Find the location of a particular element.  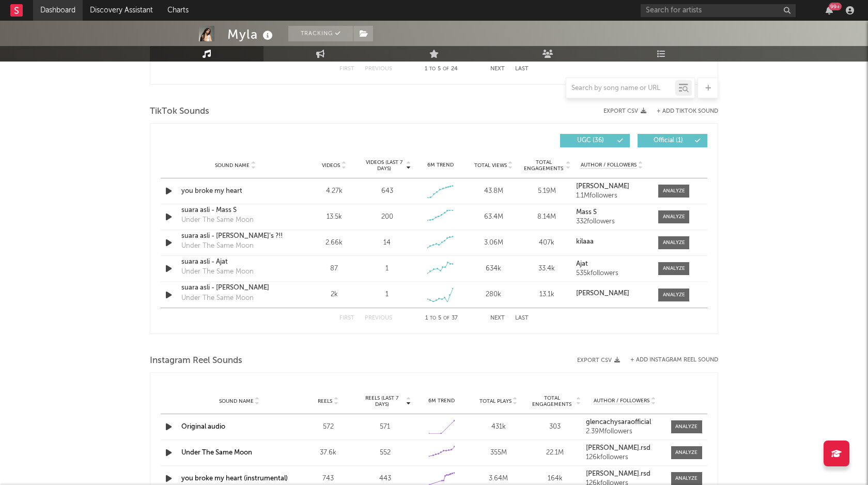

a: you broke my heart (instrumental) is located at coordinates (234, 479).